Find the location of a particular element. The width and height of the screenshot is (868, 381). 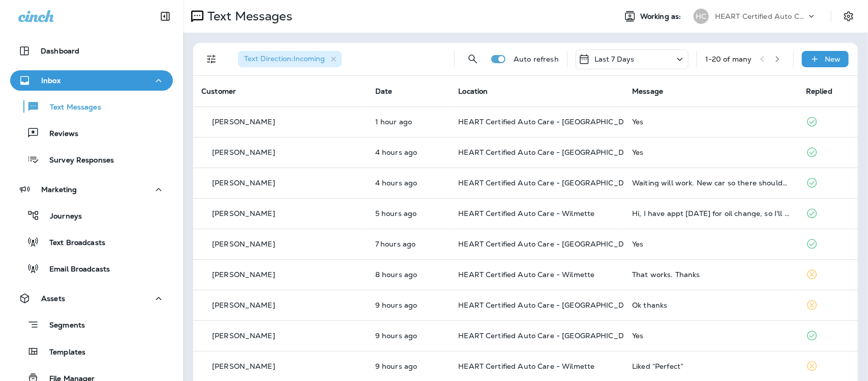

div: Liked “Perfect” is located at coordinates (711, 366).